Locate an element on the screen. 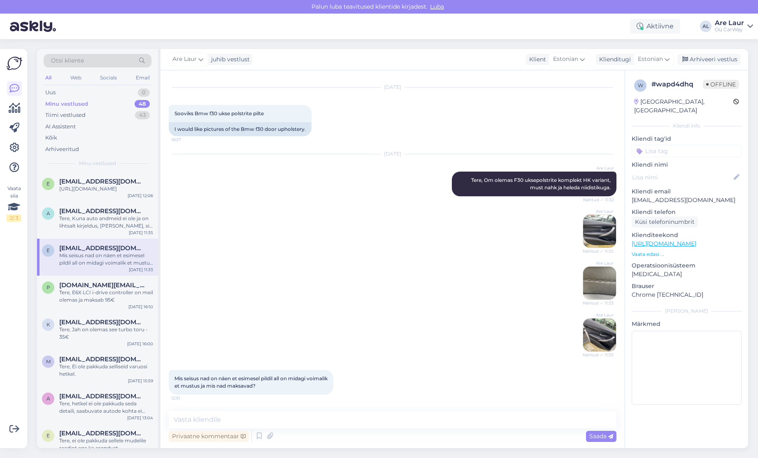 The height and width of the screenshot is (458, 758). span: kaupo.kajalainen@gmail.com is located at coordinates (102, 322).